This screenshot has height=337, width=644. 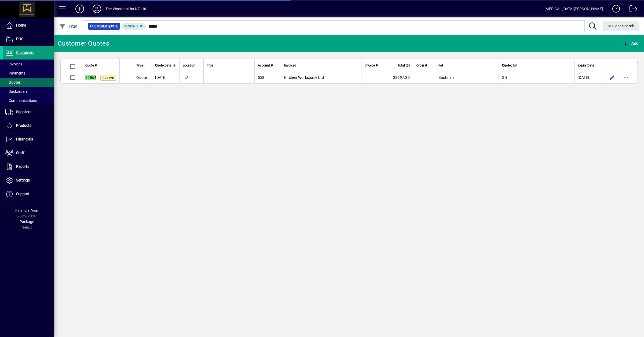 What do you see at coordinates (27, 222) in the screenshot?
I see `span: Package` at bounding box center [27, 222].